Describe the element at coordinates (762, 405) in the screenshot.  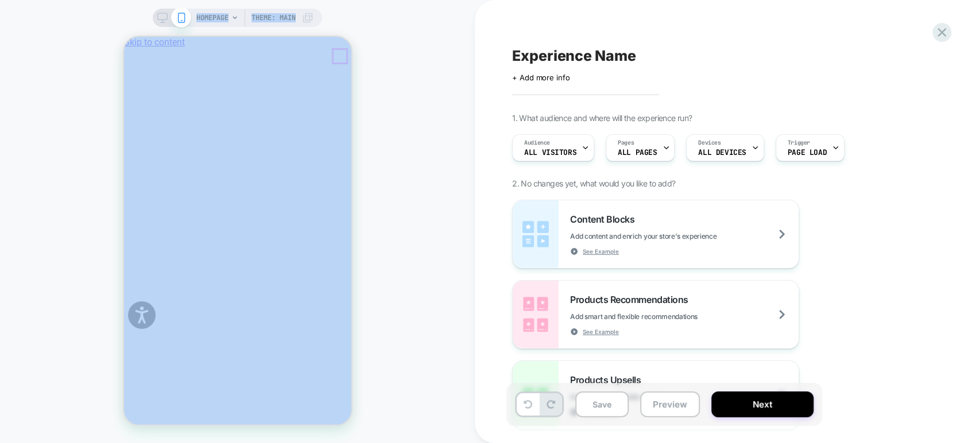
I see `button: Next` at that location.